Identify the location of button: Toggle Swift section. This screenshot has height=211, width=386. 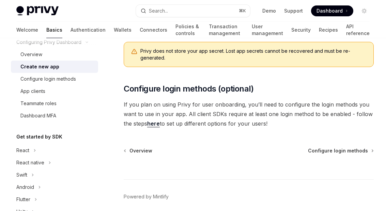
(54, 175).